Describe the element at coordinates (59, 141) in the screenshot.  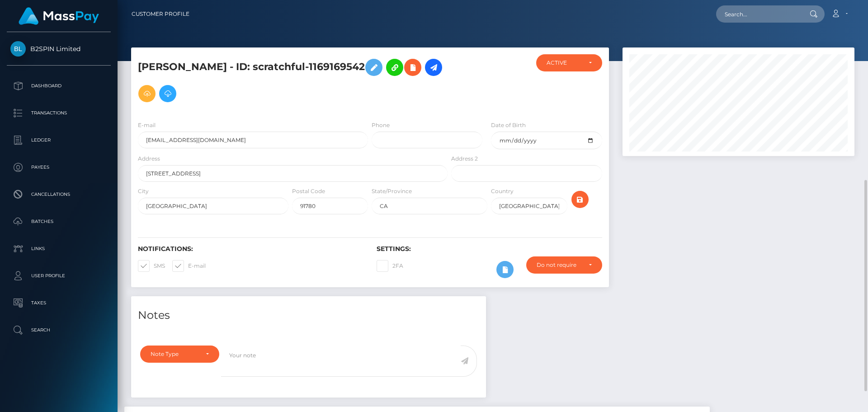
I see `p: Ledger` at that location.